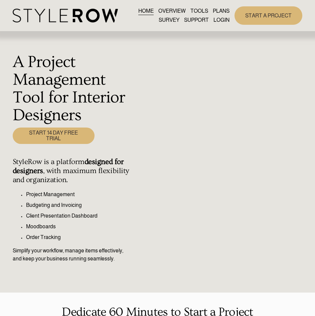 The height and width of the screenshot is (316, 315). I want to click on a: START A PROJECT, so click(268, 15).